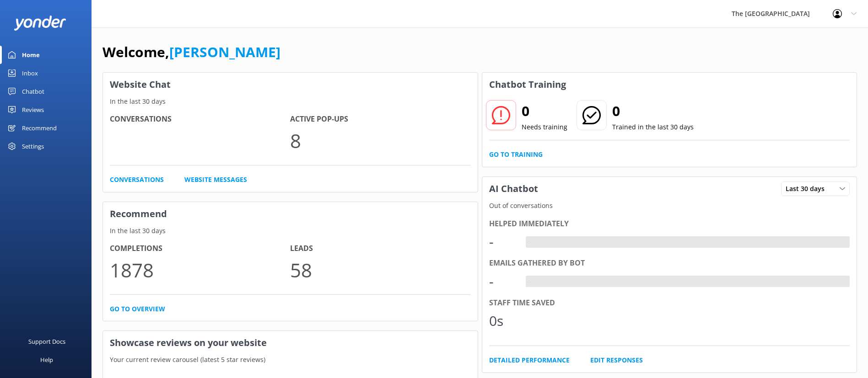  I want to click on div: Home, so click(31, 54).